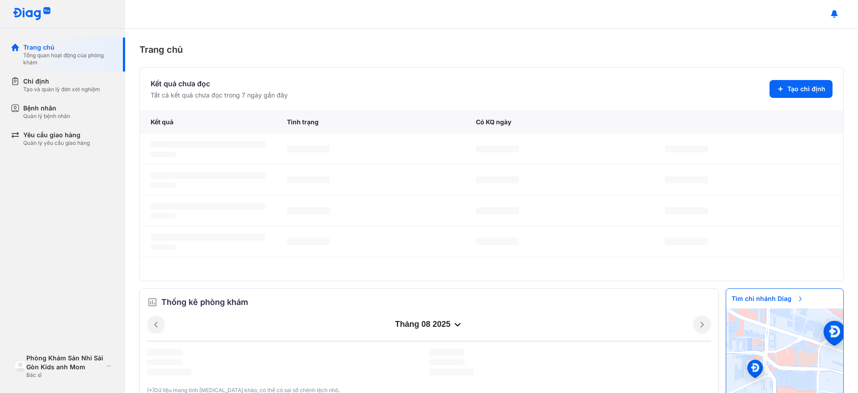 The width and height of the screenshot is (858, 393). I want to click on div: Kết quả, so click(208, 122).